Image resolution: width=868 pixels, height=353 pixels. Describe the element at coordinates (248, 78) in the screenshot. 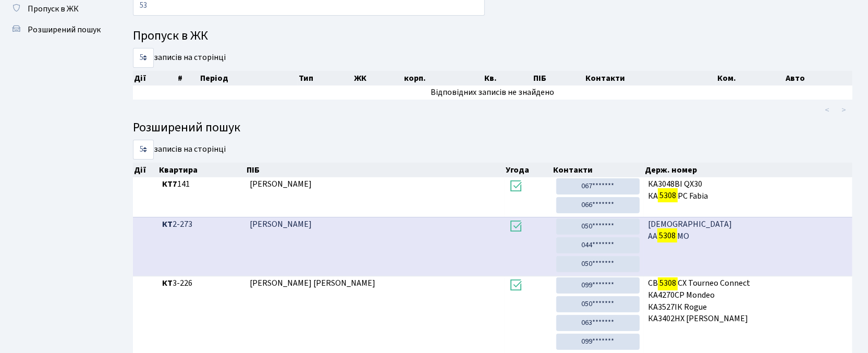

I see `th: Період` at that location.